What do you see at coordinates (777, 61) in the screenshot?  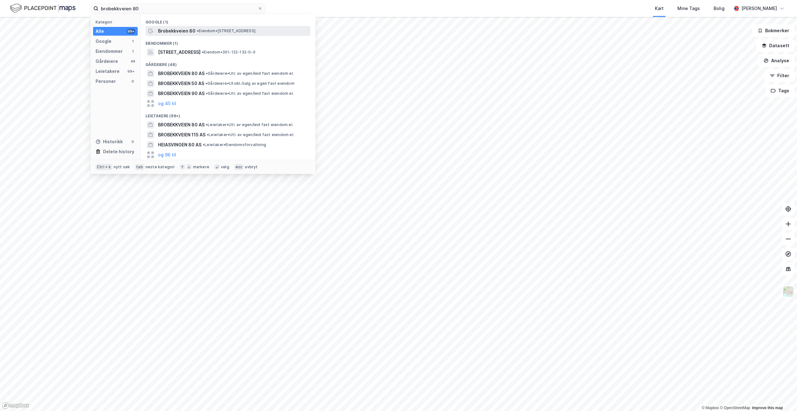 I see `button: Analyse` at bounding box center [777, 61].